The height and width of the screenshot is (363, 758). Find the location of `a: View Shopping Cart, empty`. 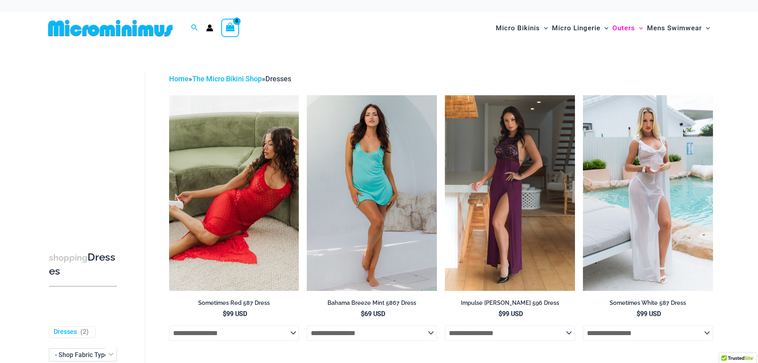

a: View Shopping Cart, empty is located at coordinates (230, 28).